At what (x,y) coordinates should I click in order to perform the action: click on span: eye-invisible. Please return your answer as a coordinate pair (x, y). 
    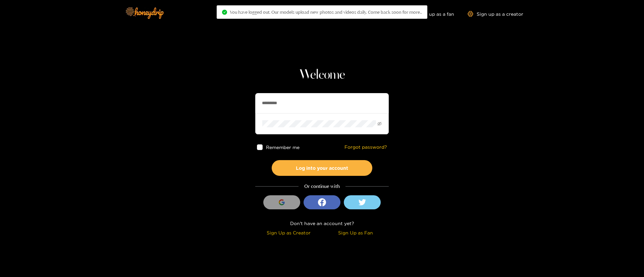
    Looking at the image, I should click on (380, 124).